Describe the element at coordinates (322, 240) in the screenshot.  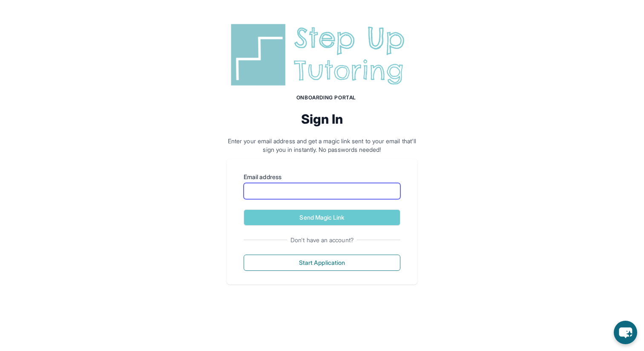
I see `span: Don't have an account?` at that location.